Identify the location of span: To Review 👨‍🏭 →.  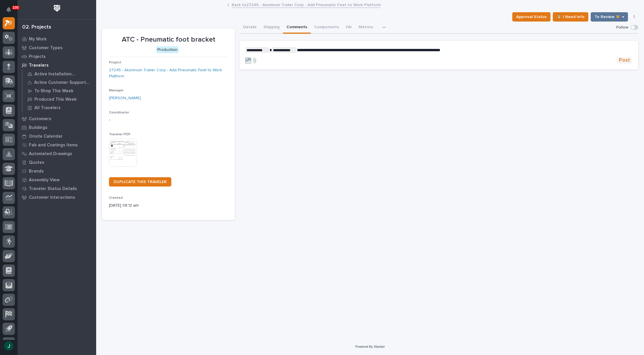
(609, 17).